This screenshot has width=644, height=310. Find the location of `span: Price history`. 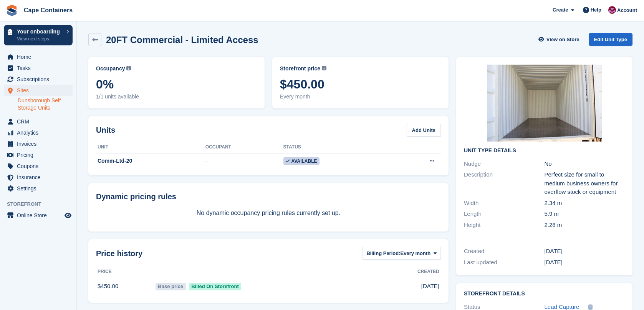

span: Price history is located at coordinates (119, 254).